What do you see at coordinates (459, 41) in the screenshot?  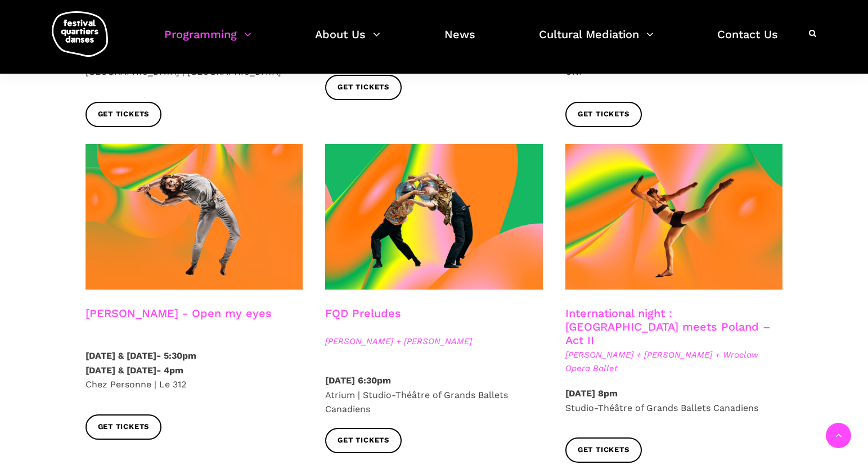 I see `a: News` at bounding box center [459, 41].